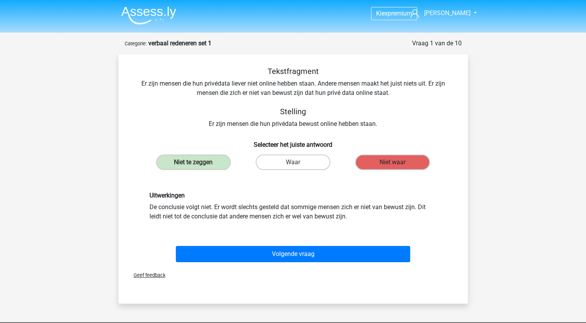 This screenshot has width=586, height=323. I want to click on h6: Uitwerkingen, so click(293, 195).